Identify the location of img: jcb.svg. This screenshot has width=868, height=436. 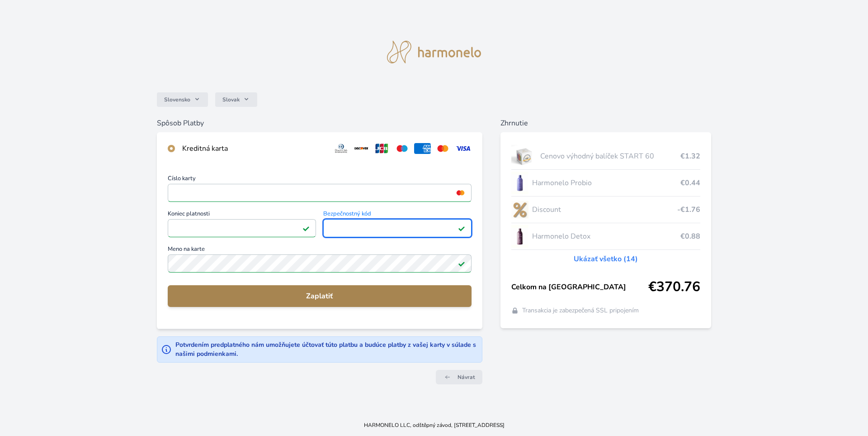
(382, 148).